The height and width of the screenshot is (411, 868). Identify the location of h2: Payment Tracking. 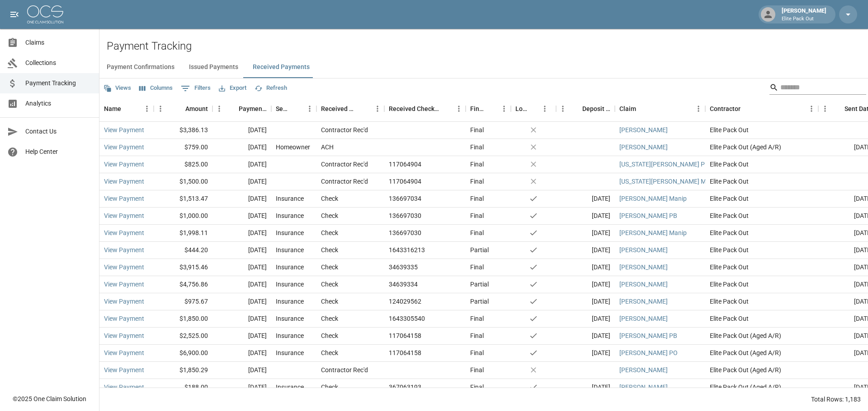
(487, 46).